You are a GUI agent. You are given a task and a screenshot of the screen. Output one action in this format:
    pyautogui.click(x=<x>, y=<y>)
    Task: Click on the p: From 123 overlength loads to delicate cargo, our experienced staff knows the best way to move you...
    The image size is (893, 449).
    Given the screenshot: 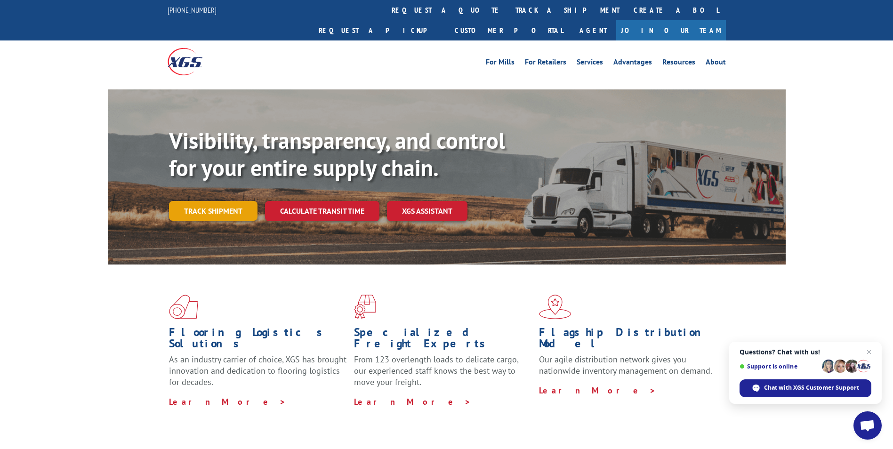 What is the action you would take?
    pyautogui.click(x=443, y=375)
    